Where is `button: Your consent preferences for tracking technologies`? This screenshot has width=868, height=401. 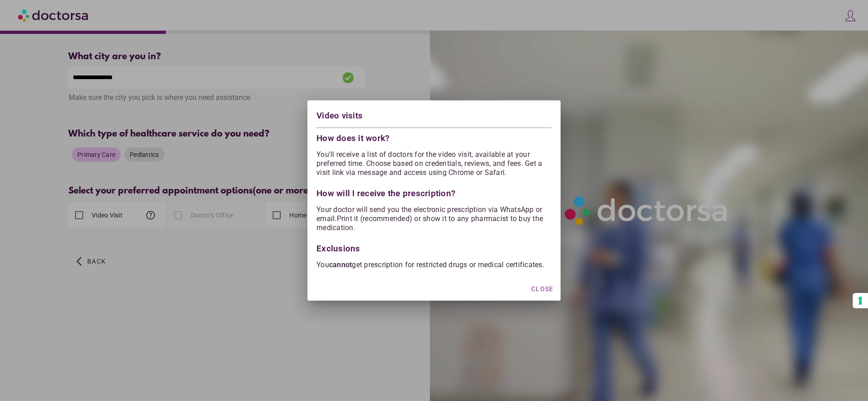 button: Your consent preferences for tracking technologies is located at coordinates (861, 301).